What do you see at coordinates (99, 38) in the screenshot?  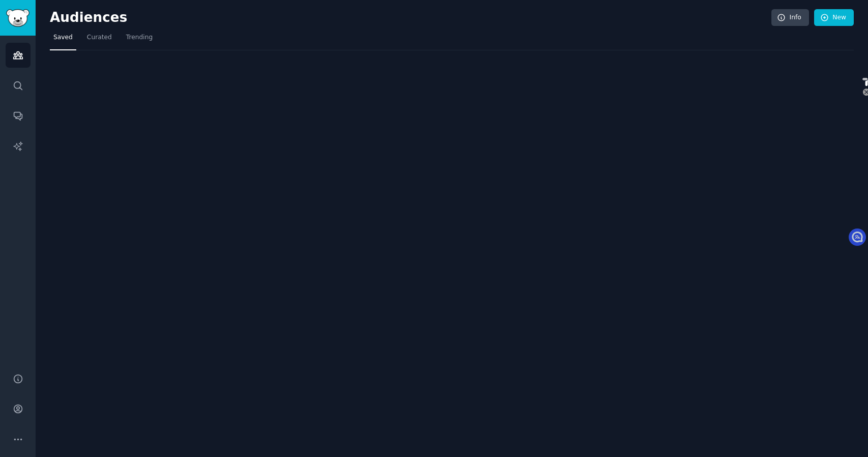 I see `span: Curated` at bounding box center [99, 38].